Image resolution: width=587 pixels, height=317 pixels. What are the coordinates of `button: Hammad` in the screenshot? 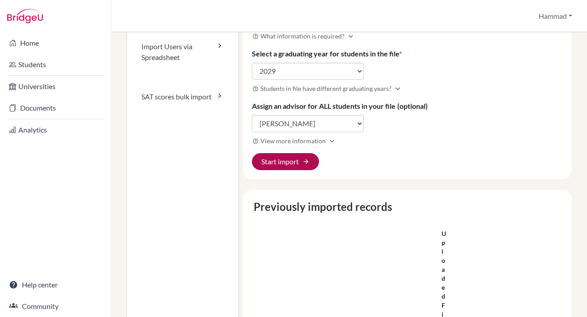 It's located at (555, 16).